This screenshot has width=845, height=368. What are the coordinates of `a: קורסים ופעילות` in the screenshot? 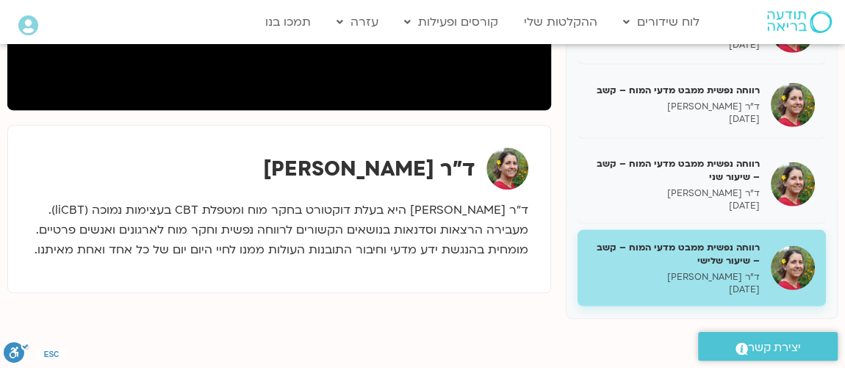 It's located at (451, 22).